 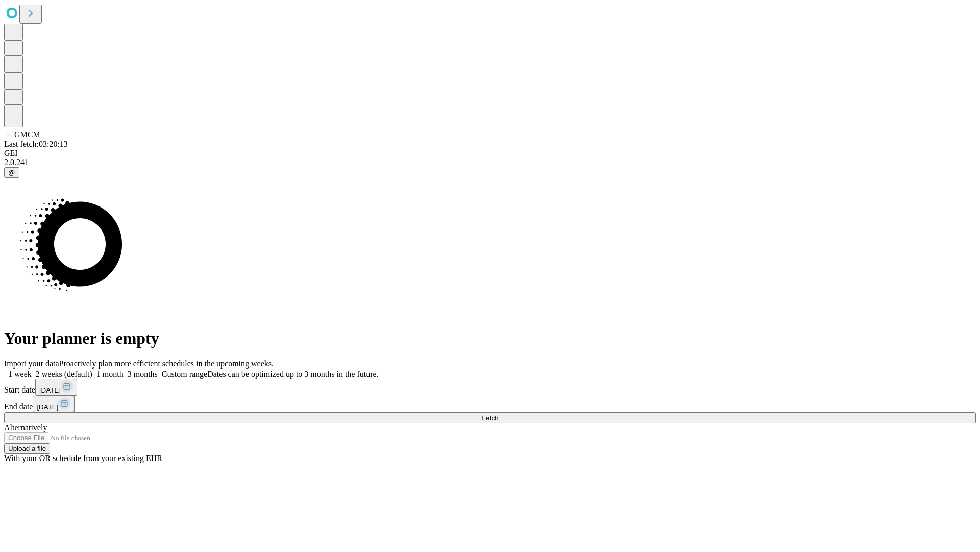 I want to click on span: Dates can be optimized up to 3 months in the future., so click(x=292, y=373).